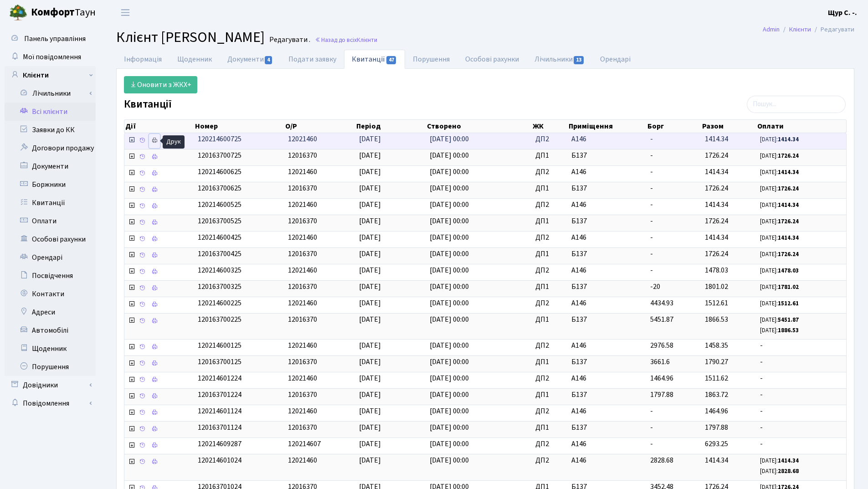  I want to click on a: Інформація, so click(143, 59).